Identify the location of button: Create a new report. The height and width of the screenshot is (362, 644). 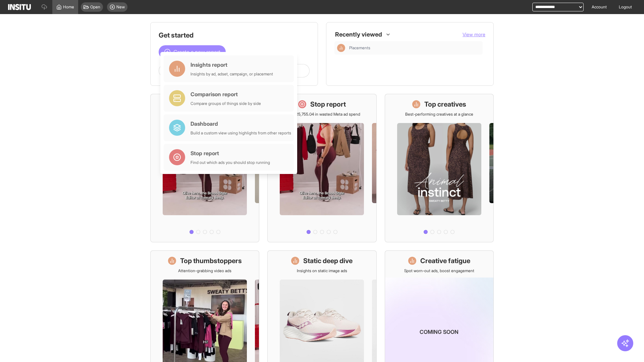
(192, 52).